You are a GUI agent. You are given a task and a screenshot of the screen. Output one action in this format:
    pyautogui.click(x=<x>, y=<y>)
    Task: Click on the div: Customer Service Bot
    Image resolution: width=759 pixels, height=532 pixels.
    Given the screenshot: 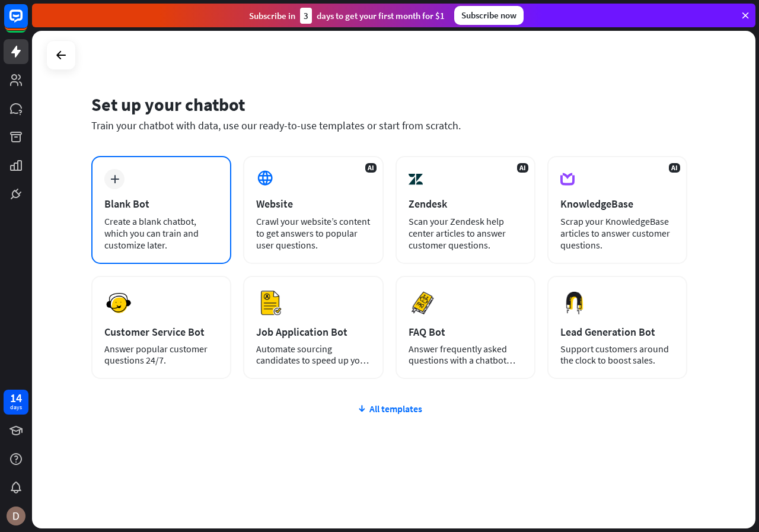 What is the action you would take?
    pyautogui.click(x=161, y=331)
    